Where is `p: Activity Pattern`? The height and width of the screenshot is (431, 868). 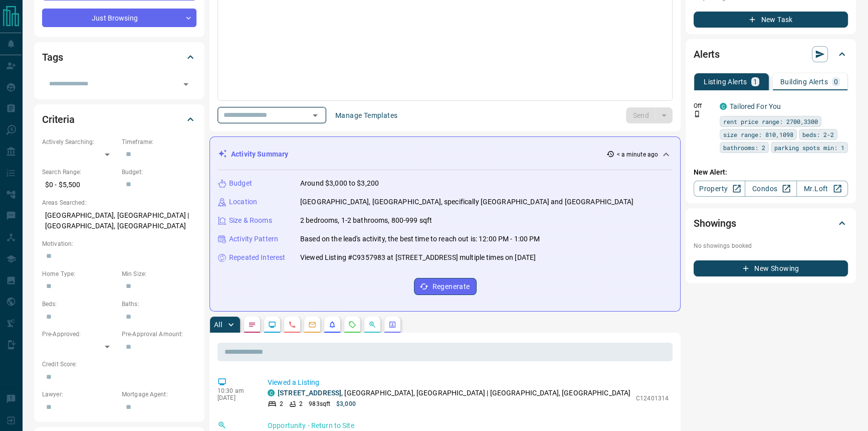
p: Activity Pattern is located at coordinates (254, 239).